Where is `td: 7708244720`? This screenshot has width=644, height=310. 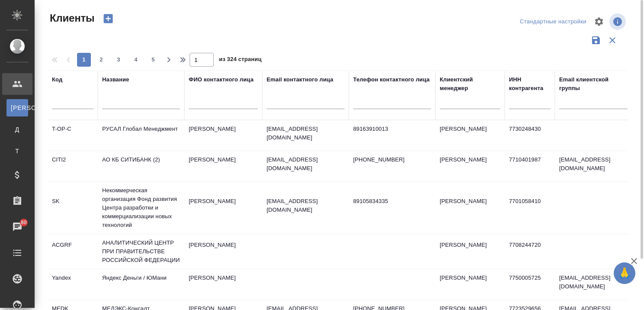
td: 7708244720 is located at coordinates (529, 252).